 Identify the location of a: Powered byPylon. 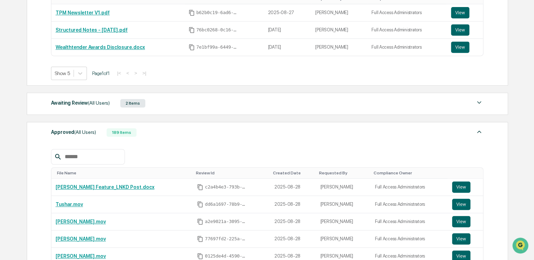
(67, 122).